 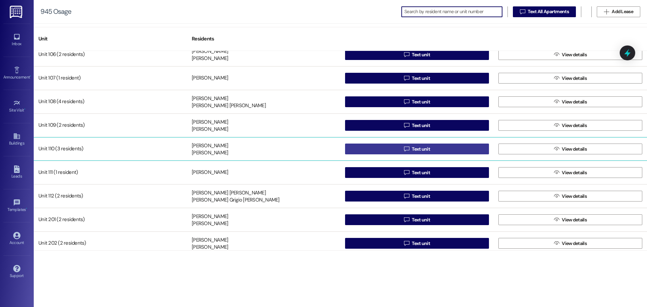 What do you see at coordinates (623, 11) in the screenshot?
I see `span: Add Lease` at bounding box center [623, 11].